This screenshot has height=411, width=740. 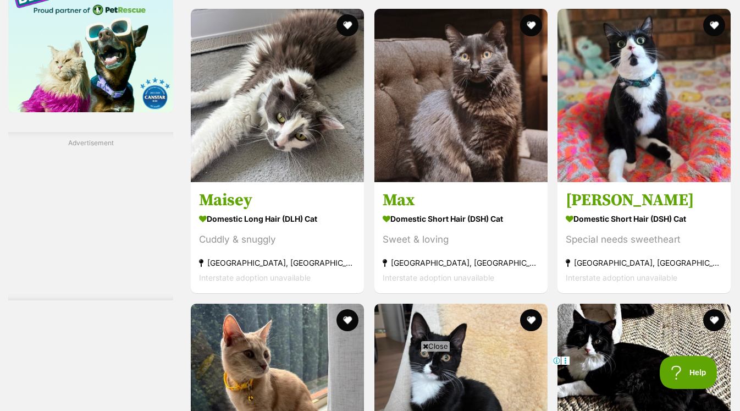 I want to click on img: Lucy - Domestic Short Hair (DSH) Cat, so click(x=644, y=95).